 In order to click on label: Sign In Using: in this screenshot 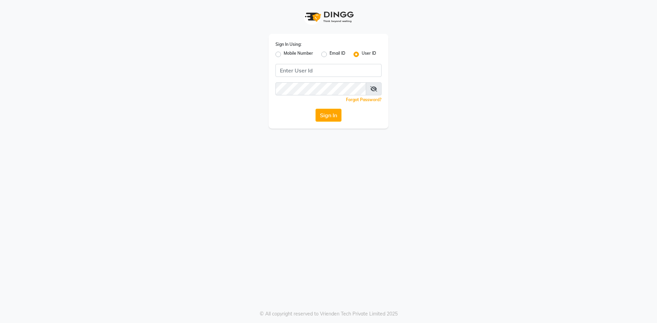, I will do `click(289, 44)`.